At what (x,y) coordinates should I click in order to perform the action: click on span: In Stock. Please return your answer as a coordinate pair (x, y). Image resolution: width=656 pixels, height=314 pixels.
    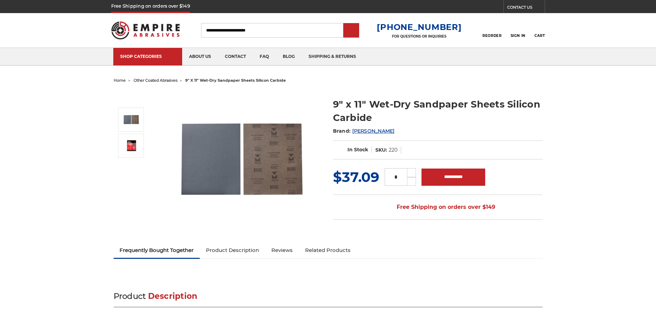
    Looking at the image, I should click on (358, 149).